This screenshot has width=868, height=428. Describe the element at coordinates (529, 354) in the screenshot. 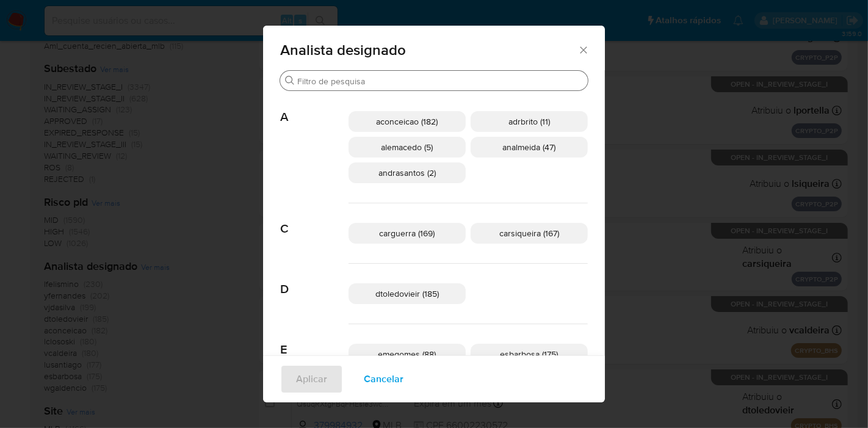

I see `span: esbarbosa (175)` at that location.